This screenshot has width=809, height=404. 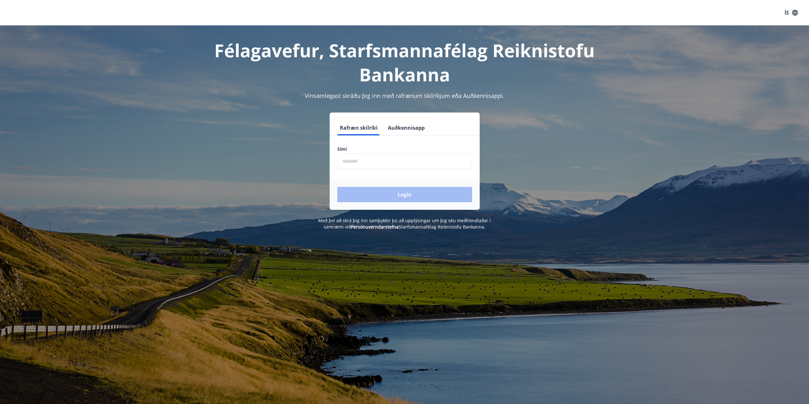 What do you see at coordinates (792, 13) in the screenshot?
I see `button: ÍS` at bounding box center [792, 13].